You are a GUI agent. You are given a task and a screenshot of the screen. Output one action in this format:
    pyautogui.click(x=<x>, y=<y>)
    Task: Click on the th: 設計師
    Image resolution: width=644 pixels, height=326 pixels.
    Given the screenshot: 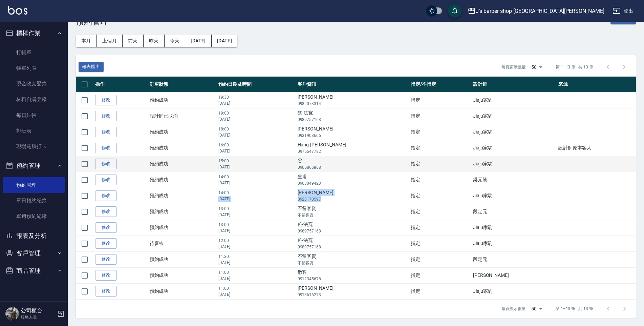 What is the action you would take?
    pyautogui.click(x=514, y=84)
    